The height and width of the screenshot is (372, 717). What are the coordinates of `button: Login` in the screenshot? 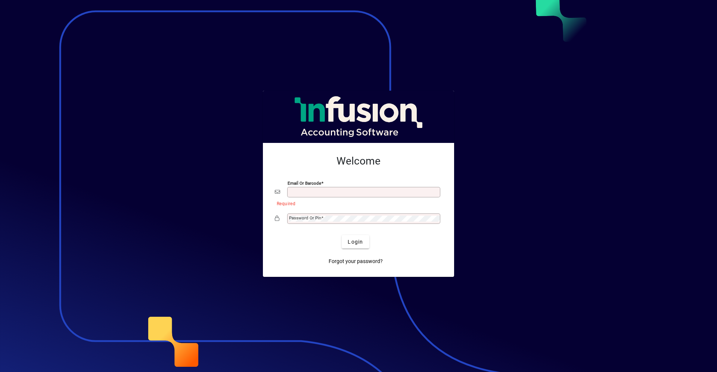 It's located at (355, 242).